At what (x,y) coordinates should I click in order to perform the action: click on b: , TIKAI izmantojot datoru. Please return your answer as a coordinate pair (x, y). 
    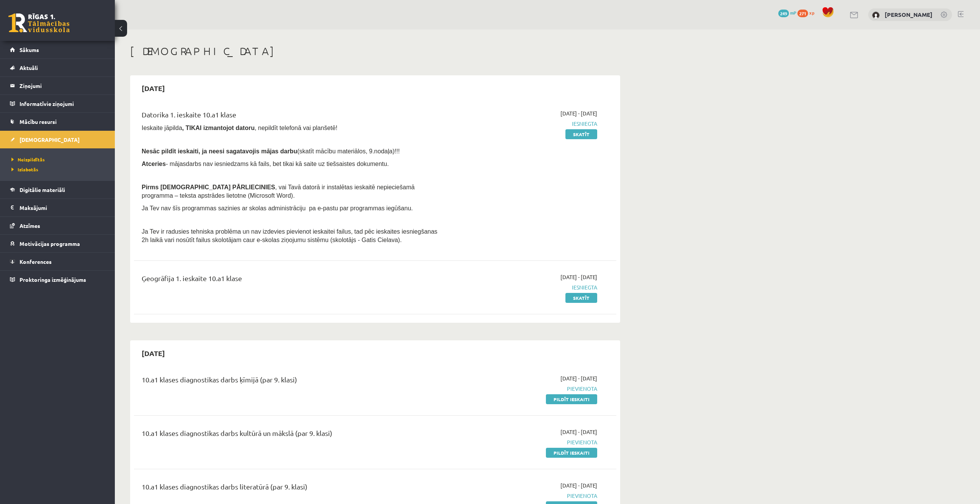
    Looking at the image, I should click on (218, 128).